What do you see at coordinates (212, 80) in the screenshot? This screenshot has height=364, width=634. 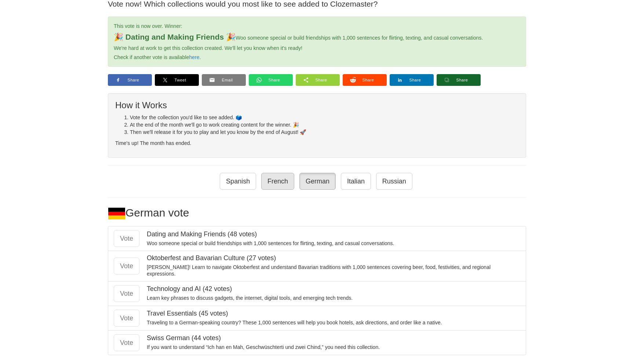 I see `img: email sharing button` at bounding box center [212, 80].